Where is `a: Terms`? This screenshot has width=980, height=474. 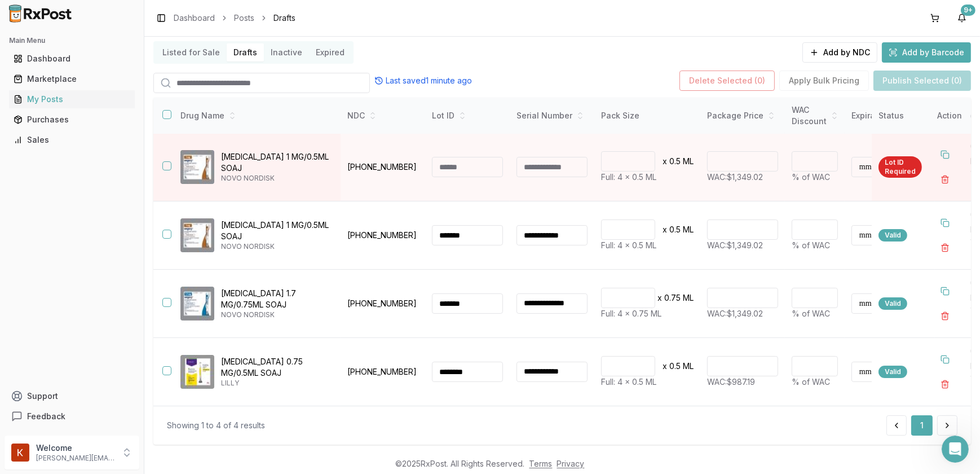 a: Terms is located at coordinates (541, 463).